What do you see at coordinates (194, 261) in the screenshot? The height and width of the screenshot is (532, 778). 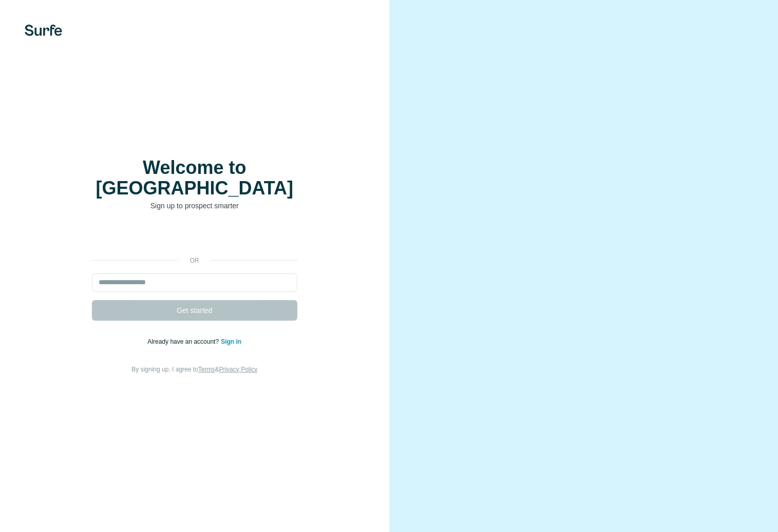 I see `p: or` at bounding box center [194, 261].